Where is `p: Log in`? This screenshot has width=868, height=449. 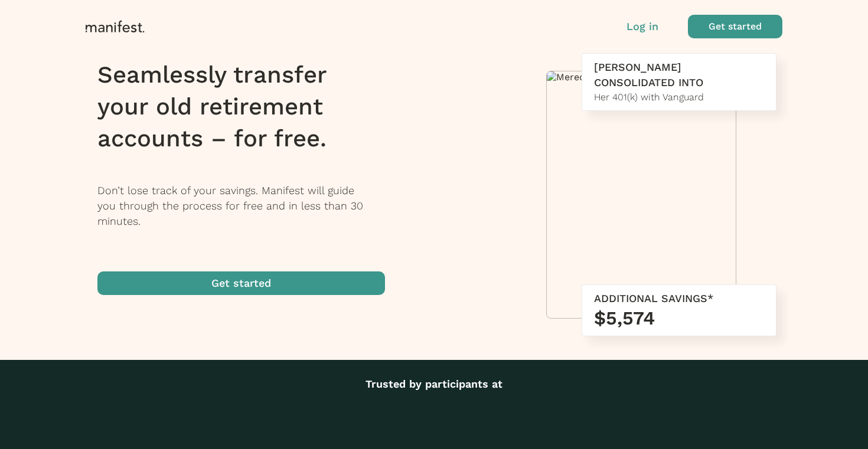 p: Log in is located at coordinates (643, 27).